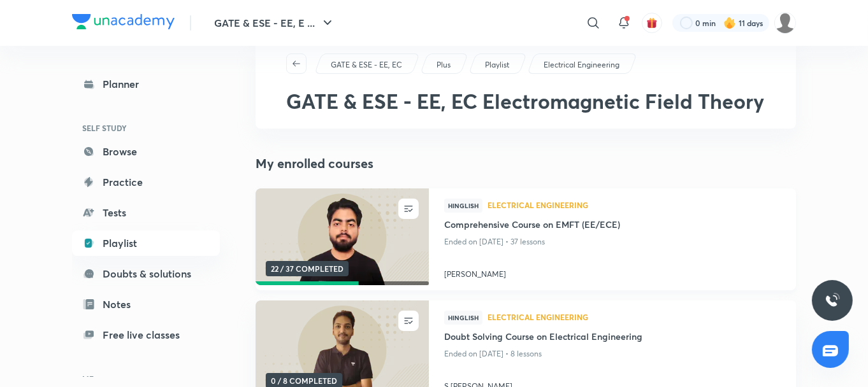 The width and height of the screenshot is (868, 387). Describe the element at coordinates (832, 300) in the screenshot. I see `img: ttu` at that location.